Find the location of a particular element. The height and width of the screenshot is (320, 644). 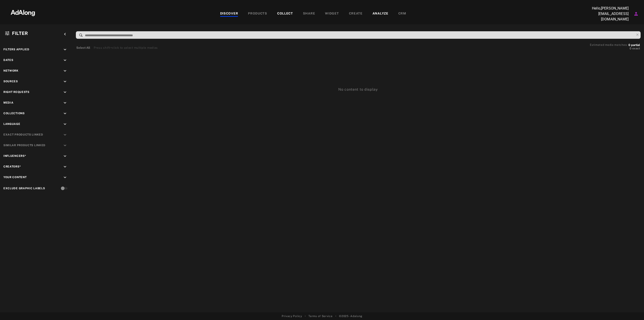

span: Creators* is located at coordinates (12, 167).